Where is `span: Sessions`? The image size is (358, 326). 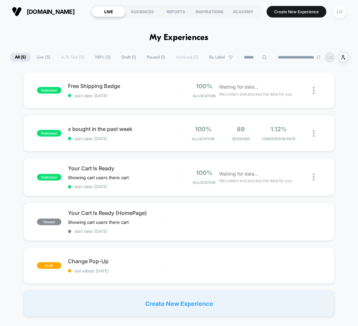
span: Sessions is located at coordinates (241, 139).